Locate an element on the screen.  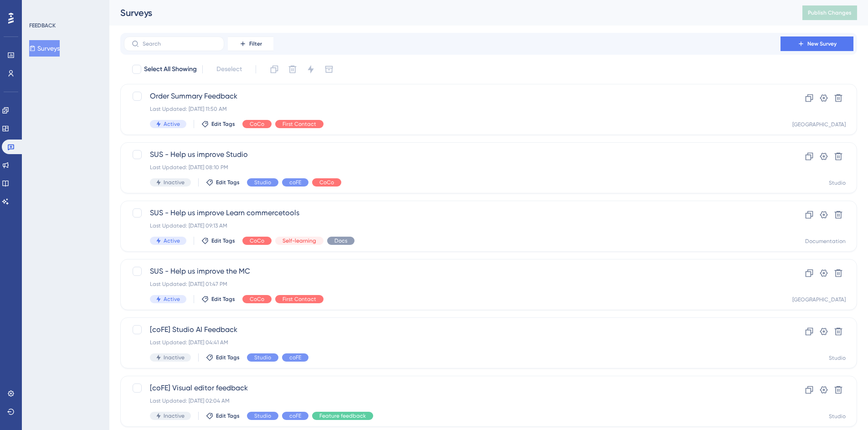
span: SUS - Help us improve Learn commercetools is located at coordinates (452, 213).